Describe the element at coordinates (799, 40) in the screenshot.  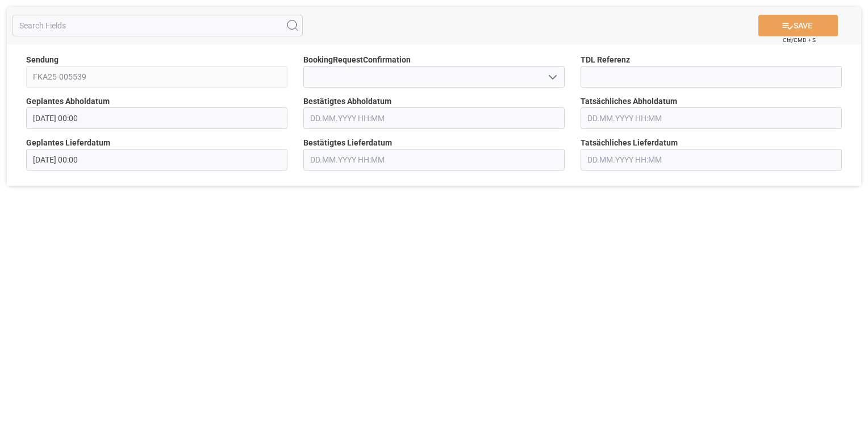
I see `span: Ctrl/CMD + S` at that location.